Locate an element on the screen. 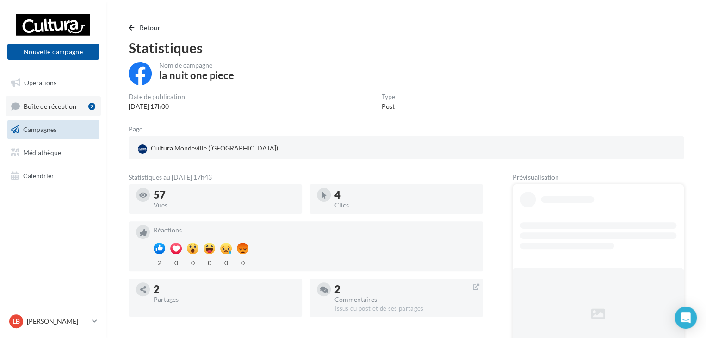  div: 4 is located at coordinates (405, 195).